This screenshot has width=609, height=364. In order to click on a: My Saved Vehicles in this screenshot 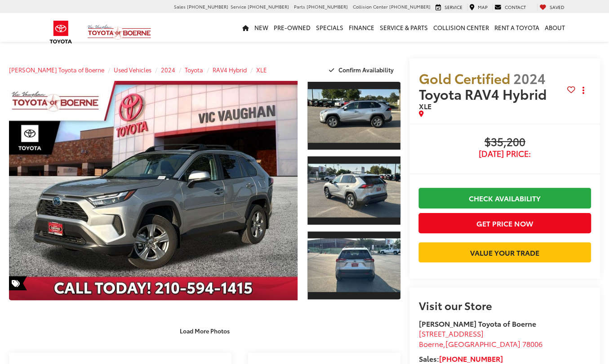, I will do `click(552, 7)`.